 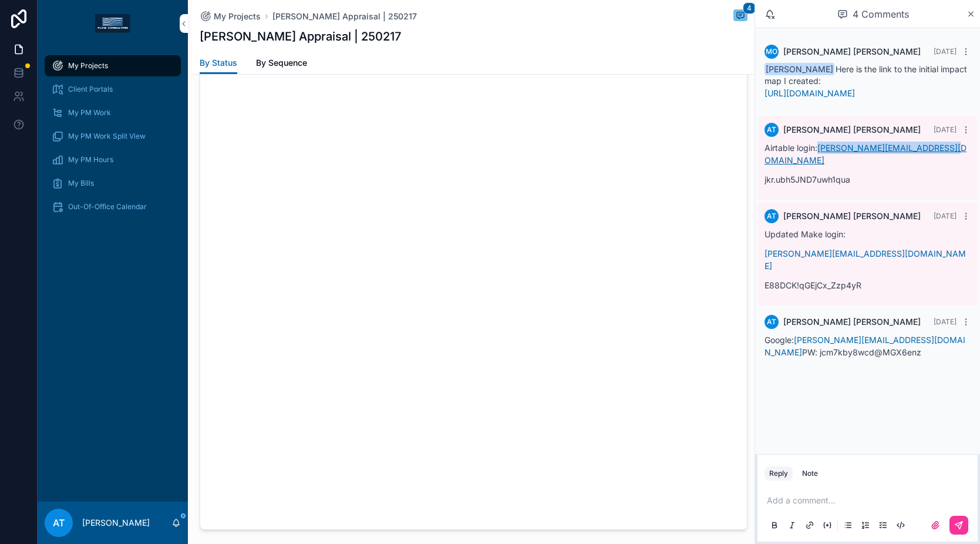 I want to click on p: Google: PW: jcm7kby8wcd@MGX6enz, so click(x=867, y=346).